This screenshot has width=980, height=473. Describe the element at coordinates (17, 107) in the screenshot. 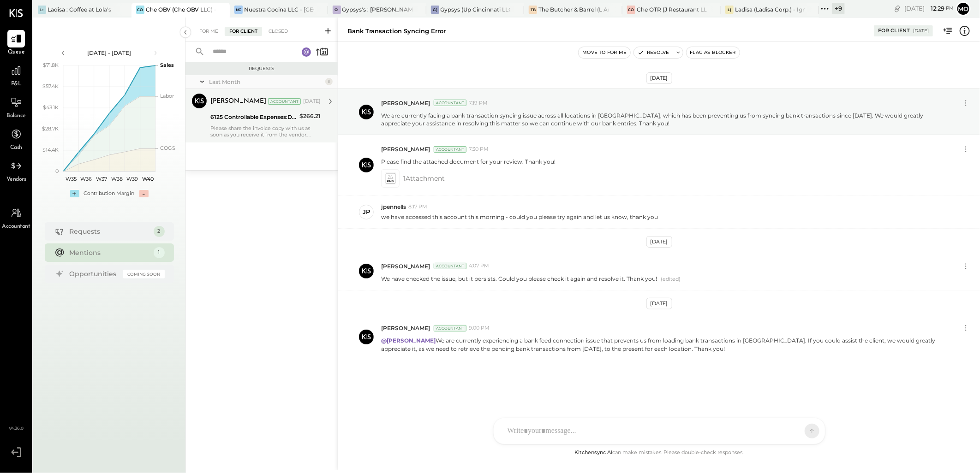

I see `a: Balance` at that location.